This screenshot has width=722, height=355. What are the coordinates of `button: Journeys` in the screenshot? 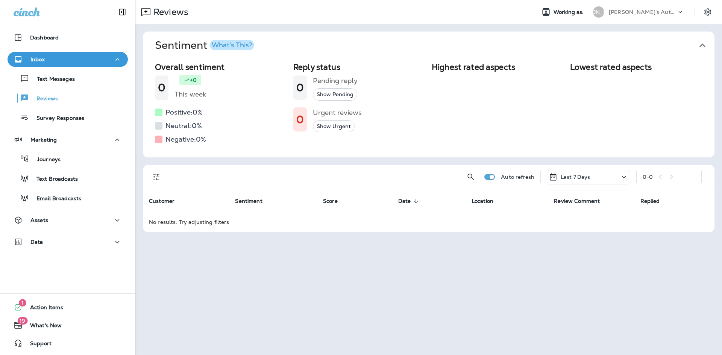 It's located at (68, 159).